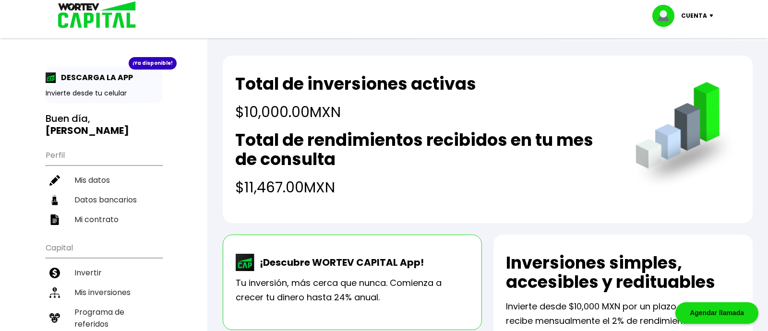  Describe the element at coordinates (104, 273) in the screenshot. I see `li: Invertir` at that location.